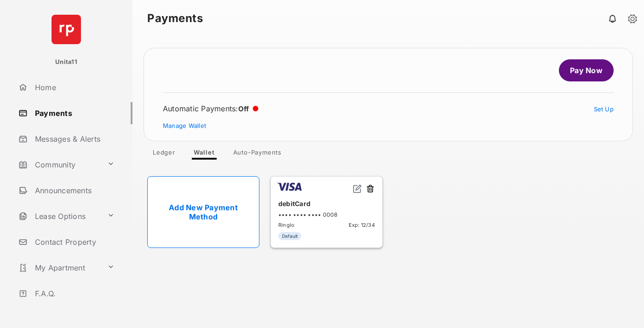 The width and height of the screenshot is (644, 328). What do you see at coordinates (203, 212) in the screenshot?
I see `a: Add New Payment Method` at bounding box center [203, 212].